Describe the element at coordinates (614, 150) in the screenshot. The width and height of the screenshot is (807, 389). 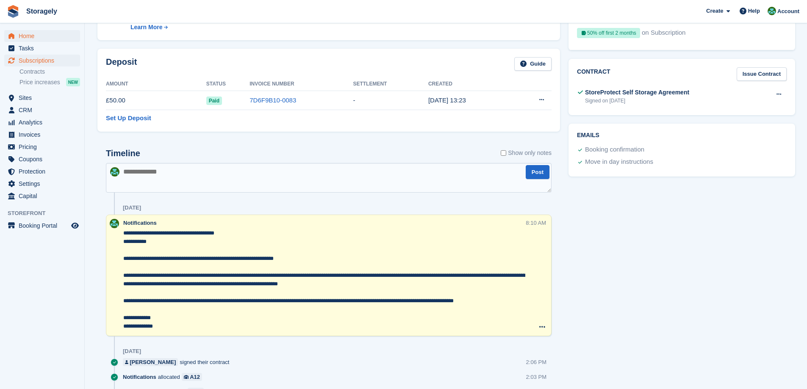
I see `div: Booking confirmation` at that location.